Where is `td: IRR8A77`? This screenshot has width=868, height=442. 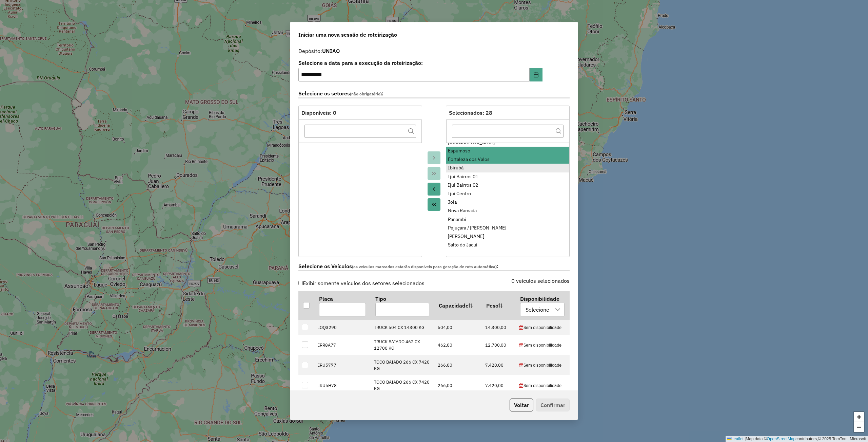
td: IRR8A77 is located at coordinates (343, 345).